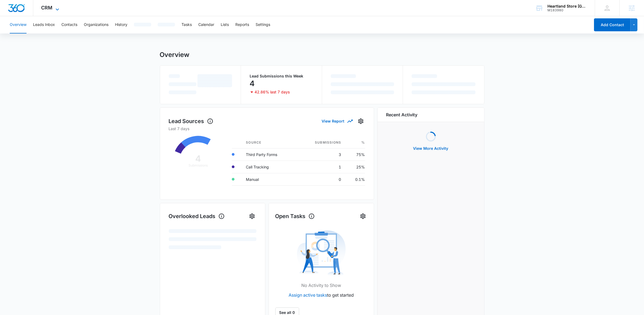 Image resolution: width=644 pixels, height=315 pixels. Describe the element at coordinates (187, 25) in the screenshot. I see `button: Tasks` at that location.